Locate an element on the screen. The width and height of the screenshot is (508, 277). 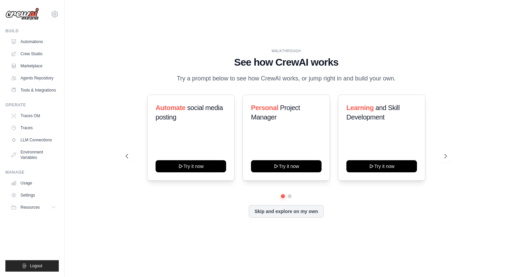
a: Traces is located at coordinates (33, 128).